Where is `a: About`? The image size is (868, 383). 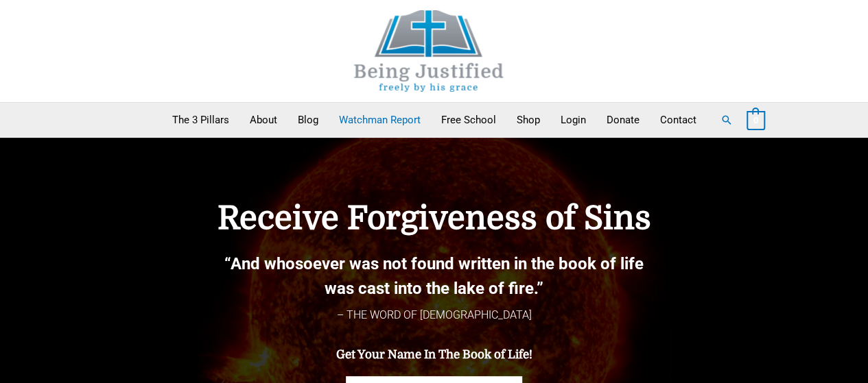 a: About is located at coordinates (264, 120).